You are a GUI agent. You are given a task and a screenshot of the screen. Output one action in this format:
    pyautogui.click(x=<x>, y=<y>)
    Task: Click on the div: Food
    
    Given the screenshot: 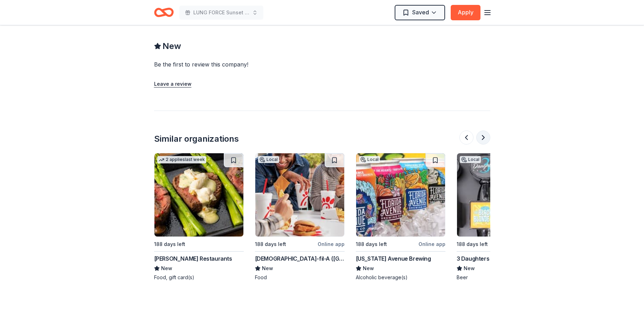 What is the action you would take?
    pyautogui.click(x=300, y=278)
    